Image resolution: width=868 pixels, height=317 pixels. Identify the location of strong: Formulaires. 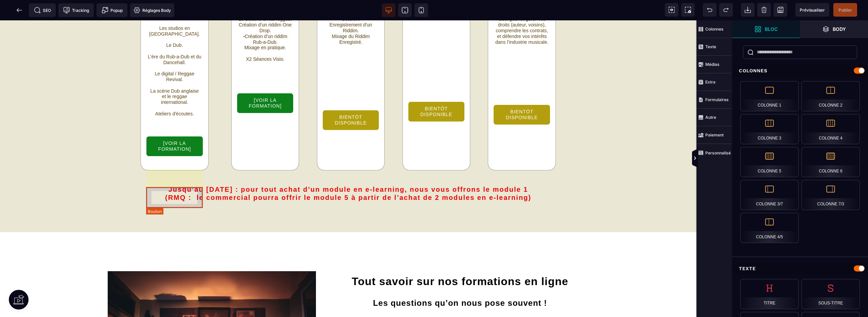
(717, 99).